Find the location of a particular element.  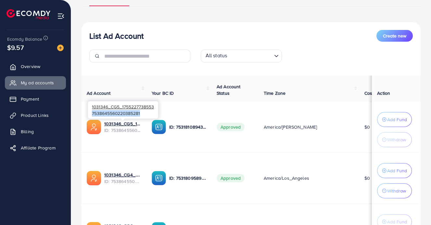

a: 1031346_CG4_1755227715367 is located at coordinates (123, 175).